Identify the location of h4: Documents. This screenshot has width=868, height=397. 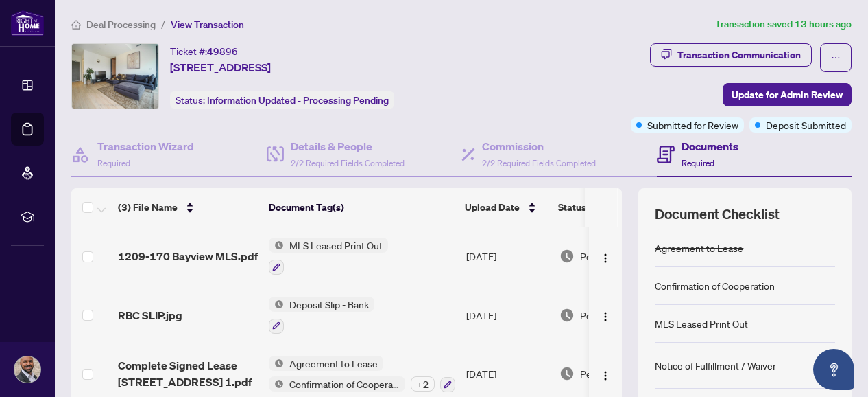
(710, 146).